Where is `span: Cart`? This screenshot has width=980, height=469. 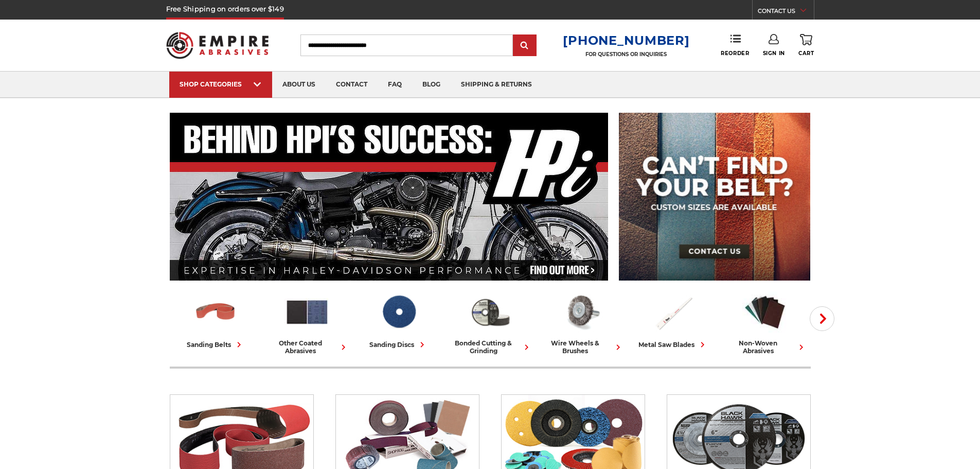 span: Cart is located at coordinates (806, 53).